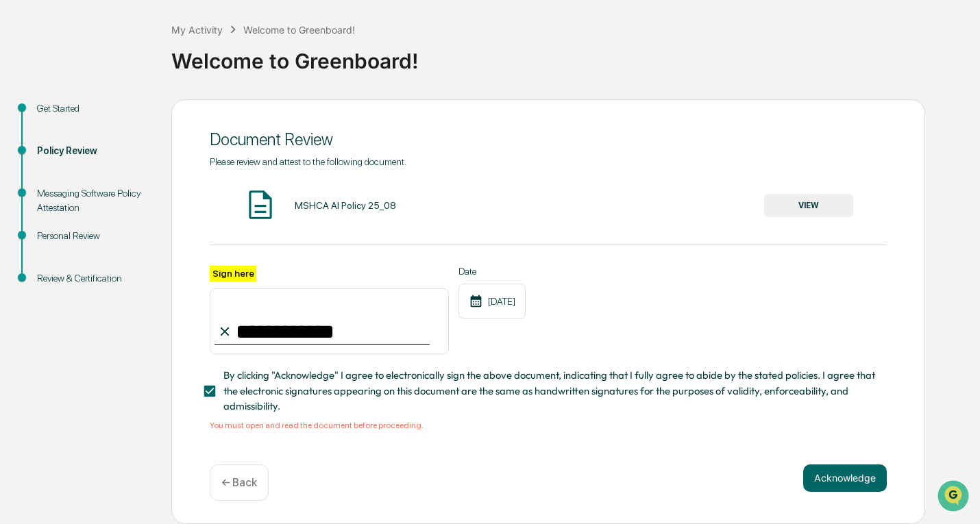  Describe the element at coordinates (17, 17) in the screenshot. I see `img: f2157a4c-a0d3-4daa-907e-bb6f0de503a5-1751232295721` at that location.